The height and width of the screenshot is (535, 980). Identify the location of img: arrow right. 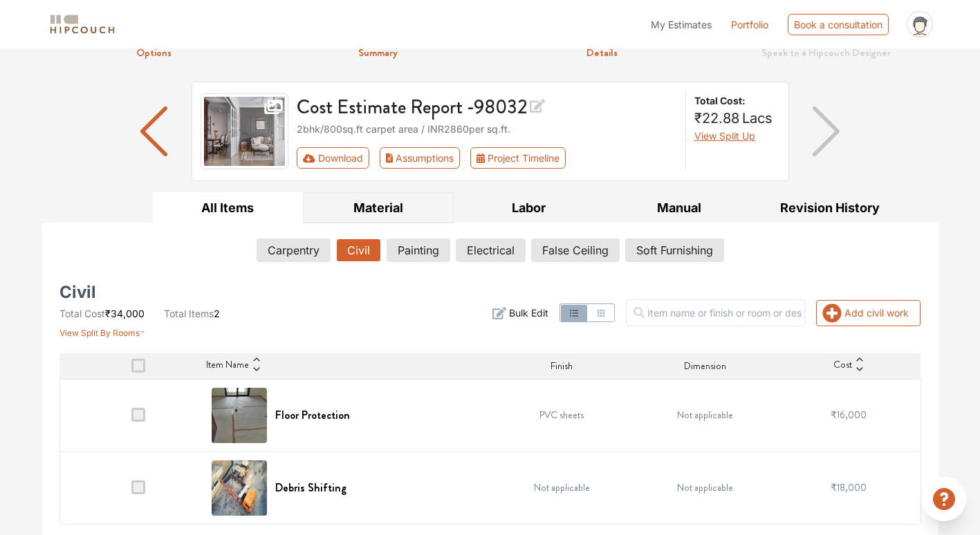
(826, 131).